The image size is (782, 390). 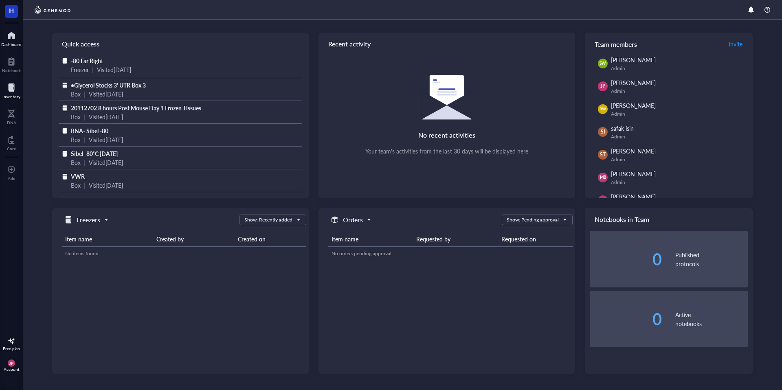 What do you see at coordinates (11, 123) in the screenshot?
I see `div: DNA` at bounding box center [11, 123].